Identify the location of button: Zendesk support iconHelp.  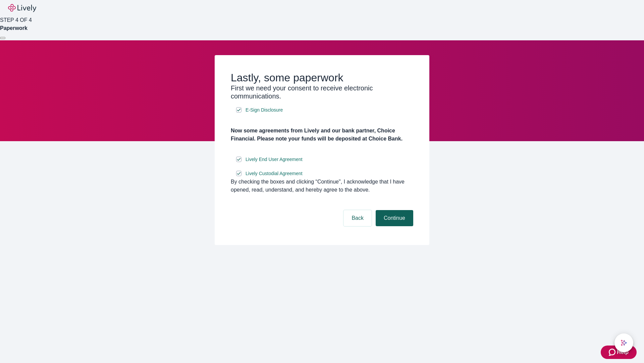
(619, 352).